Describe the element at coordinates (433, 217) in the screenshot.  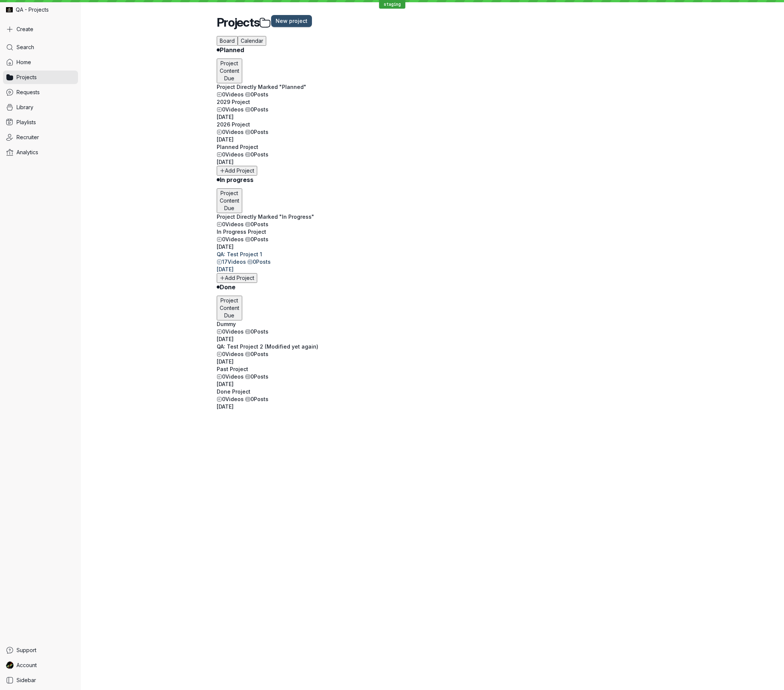
I see `div: Project Directly Marked "In Progress"` at that location.